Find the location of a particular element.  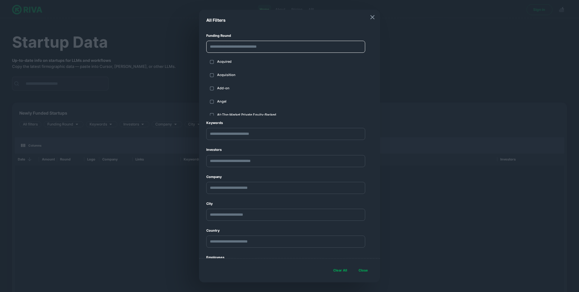

span: Angel is located at coordinates (292, 101).